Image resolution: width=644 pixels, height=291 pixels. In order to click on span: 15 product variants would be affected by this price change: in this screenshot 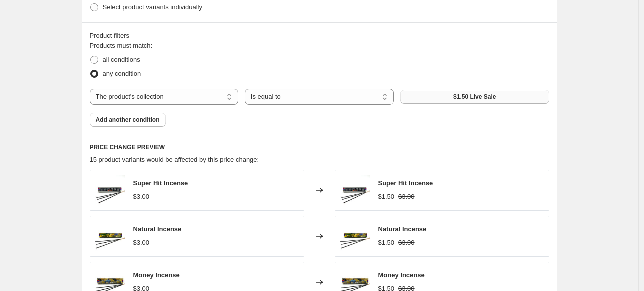, I will do `click(174, 159)`.